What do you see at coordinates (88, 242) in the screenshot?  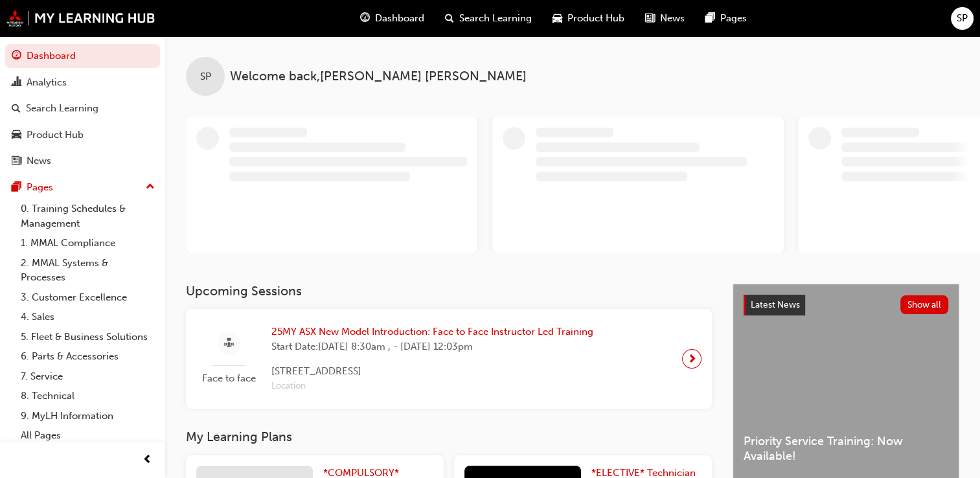 I see `a: 1. MMAL Compliance` at bounding box center [88, 242].